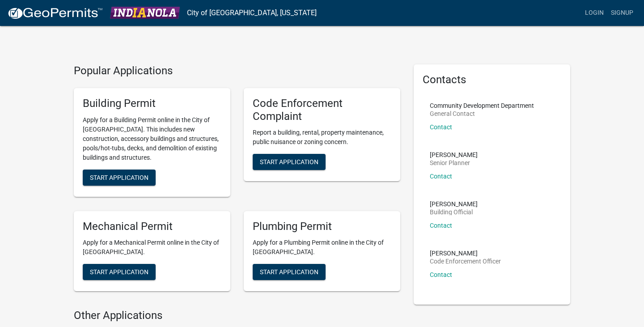  Describe the element at coordinates (595, 13) in the screenshot. I see `a: Login` at that location.